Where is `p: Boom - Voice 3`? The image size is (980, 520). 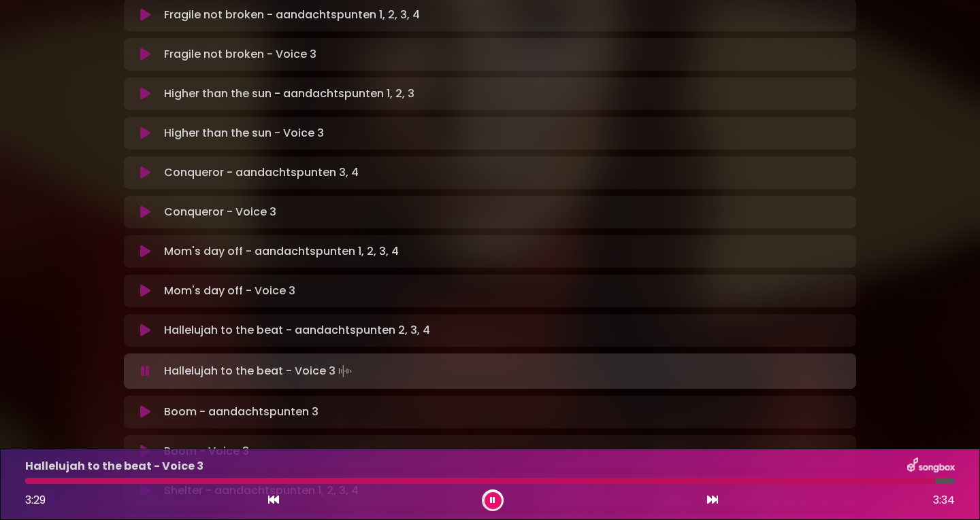
p: Boom - Voice 3 is located at coordinates (206, 452).